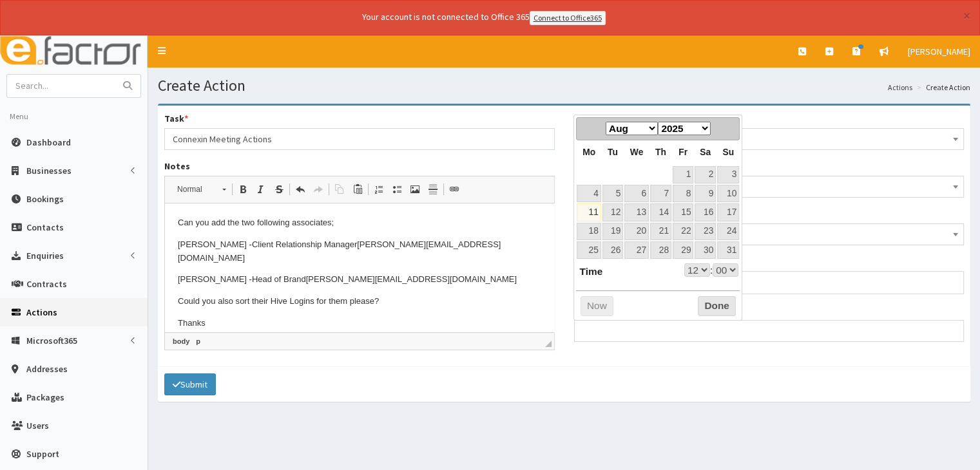 This screenshot has height=470, width=980. What do you see at coordinates (378, 189) in the screenshot?
I see `a: Insert/Remove Numbered List` at bounding box center [378, 189].